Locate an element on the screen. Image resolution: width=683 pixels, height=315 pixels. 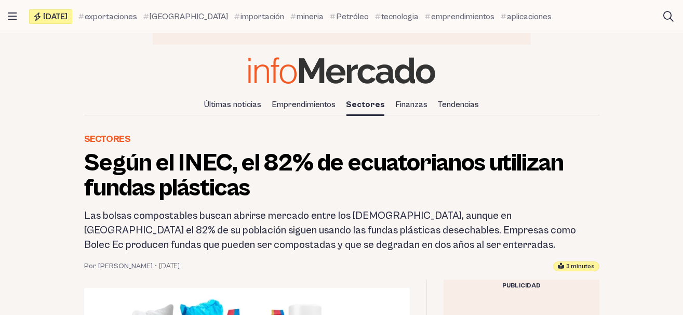
div: Tiempo estimado de lectura: 3 minutos is located at coordinates (576, 266).